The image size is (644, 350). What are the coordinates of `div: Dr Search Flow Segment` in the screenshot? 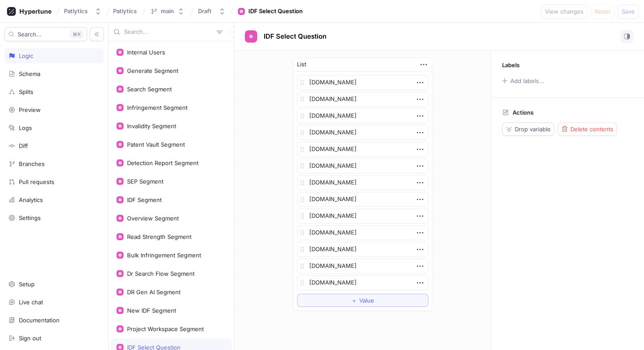 It's located at (161, 273).